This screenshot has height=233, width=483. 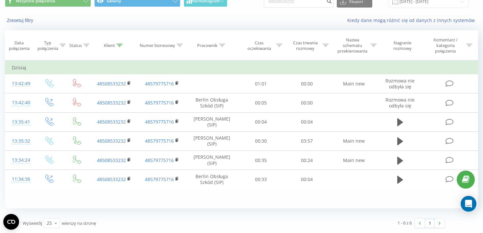 What do you see at coordinates (242, 68) in the screenshot?
I see `td: Dzisiaj` at bounding box center [242, 68].